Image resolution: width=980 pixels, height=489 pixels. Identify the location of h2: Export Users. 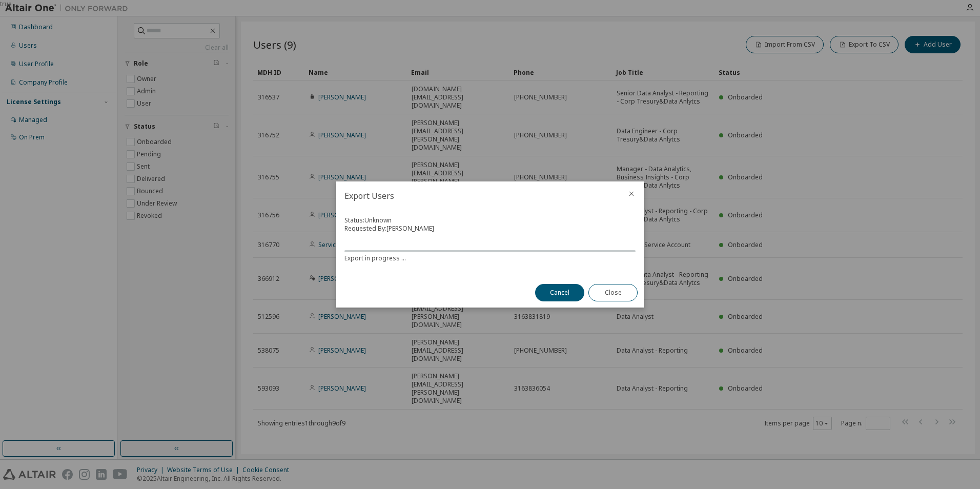
(478, 195).